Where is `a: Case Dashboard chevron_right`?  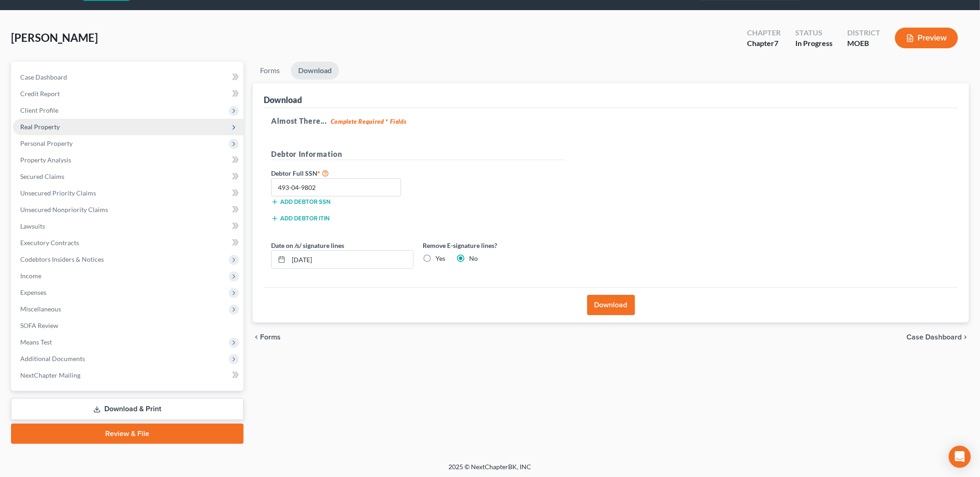 a: Case Dashboard chevron_right is located at coordinates (938, 337).